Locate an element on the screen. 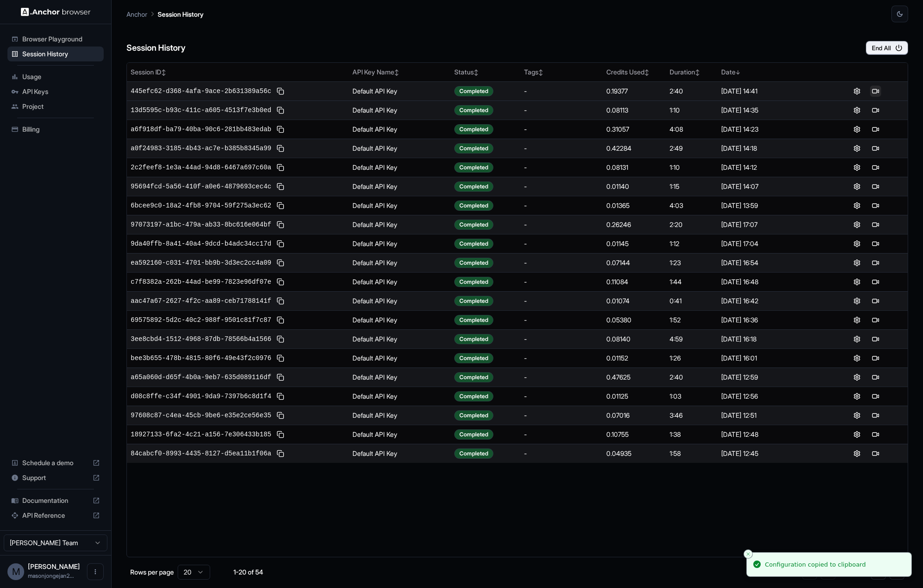 This screenshot has height=588, width=923. span: 84cabcf0-8993-4435-8127-d5ea11b1f06a is located at coordinates (201, 453).